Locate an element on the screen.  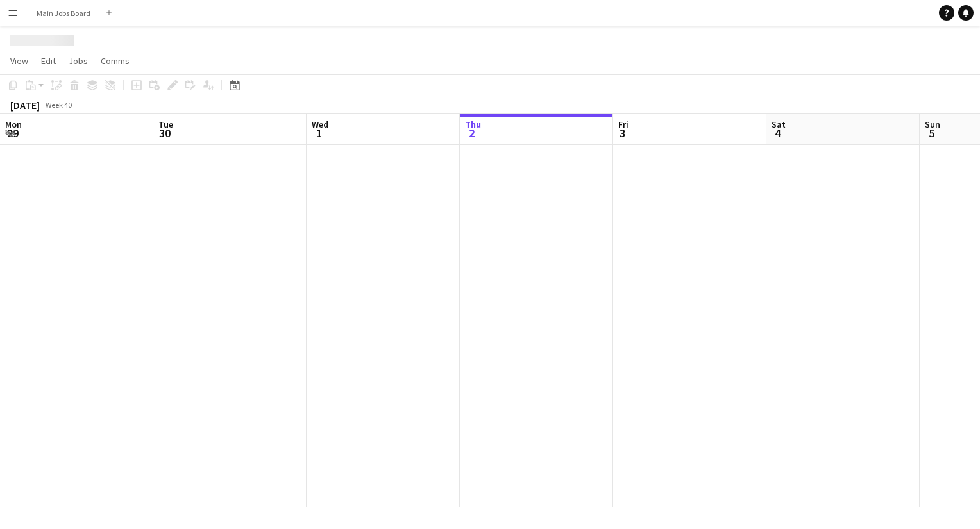
a: Jobs is located at coordinates (78, 61).